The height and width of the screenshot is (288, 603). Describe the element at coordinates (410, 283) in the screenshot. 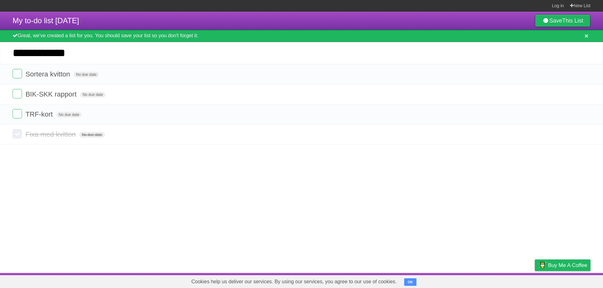

I see `button: OK` at that location.